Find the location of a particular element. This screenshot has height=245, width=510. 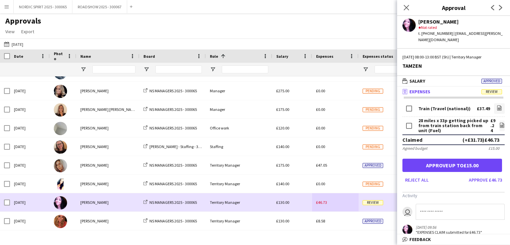

div: Manager is located at coordinates (239, 91).